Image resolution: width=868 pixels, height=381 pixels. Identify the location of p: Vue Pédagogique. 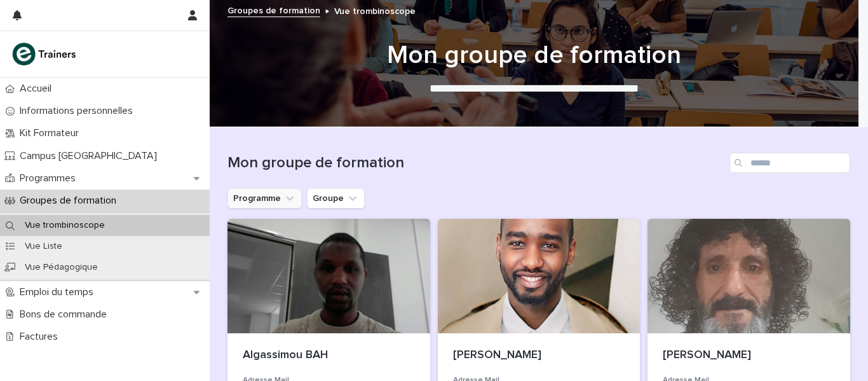
(61, 267).